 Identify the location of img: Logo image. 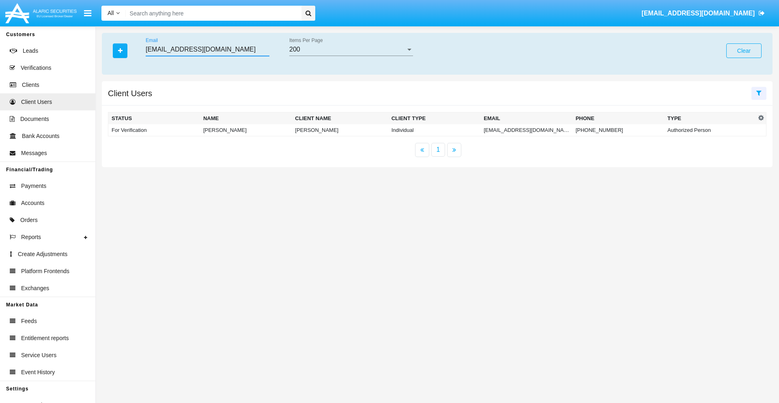
(41, 13).